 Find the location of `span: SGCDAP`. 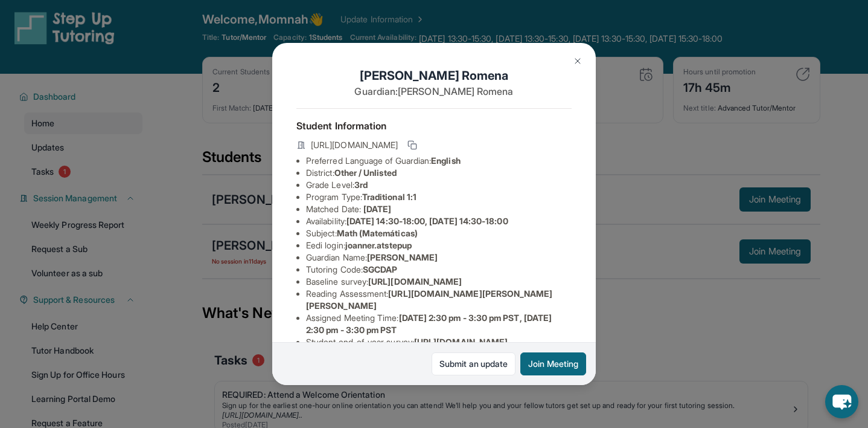

span: SGCDAP is located at coordinates (380, 269).